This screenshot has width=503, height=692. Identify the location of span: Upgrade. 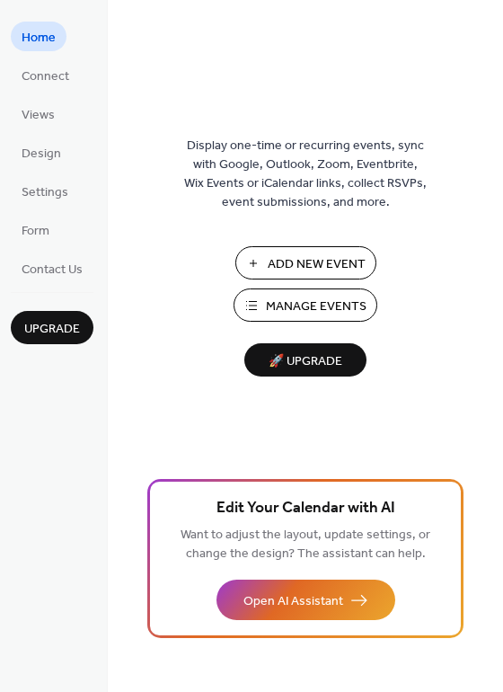
(52, 329).